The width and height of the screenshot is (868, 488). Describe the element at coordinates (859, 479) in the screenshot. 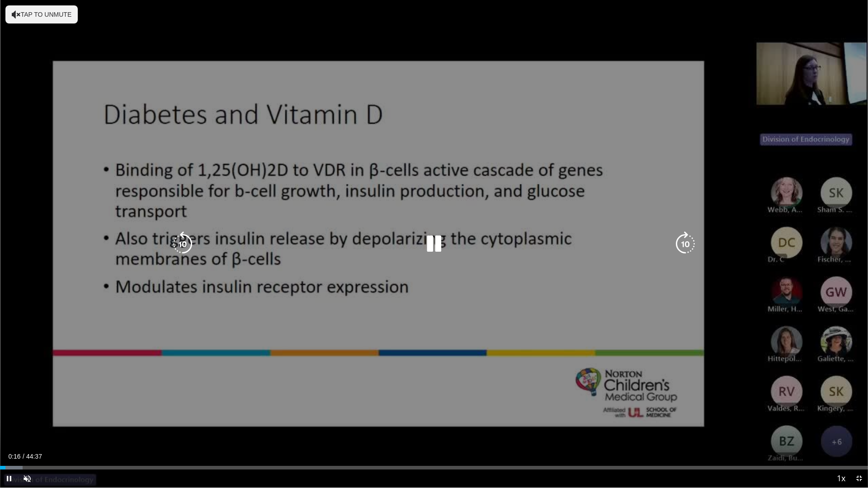

I see `button: Exit Fullscreen` at that location.